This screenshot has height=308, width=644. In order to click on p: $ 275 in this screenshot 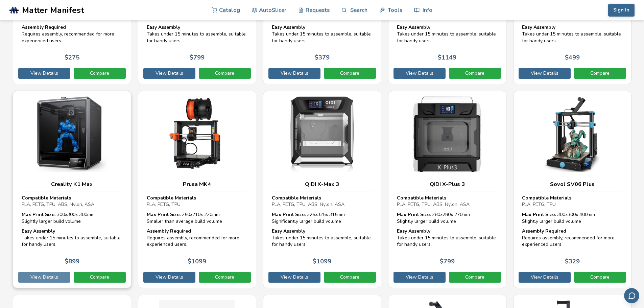, I will do `click(72, 58)`.